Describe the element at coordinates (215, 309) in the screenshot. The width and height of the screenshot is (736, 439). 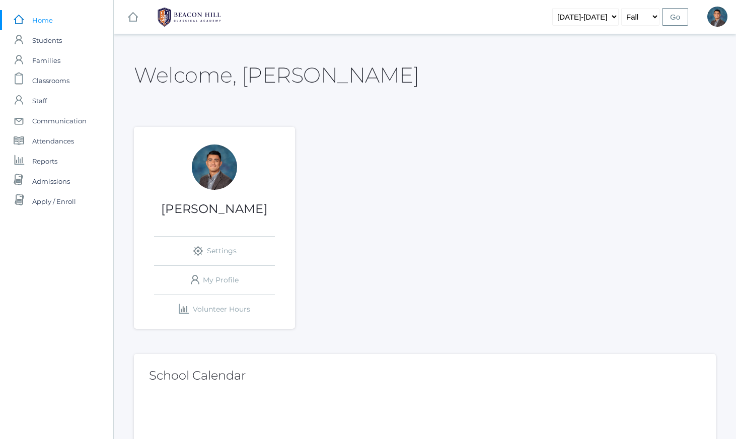
I see `a: Volunteer Hours` at that location.